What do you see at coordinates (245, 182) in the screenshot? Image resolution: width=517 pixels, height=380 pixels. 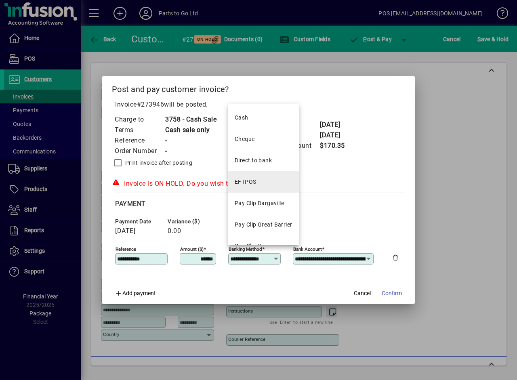 I see `div: EFTPOS` at bounding box center [245, 182].